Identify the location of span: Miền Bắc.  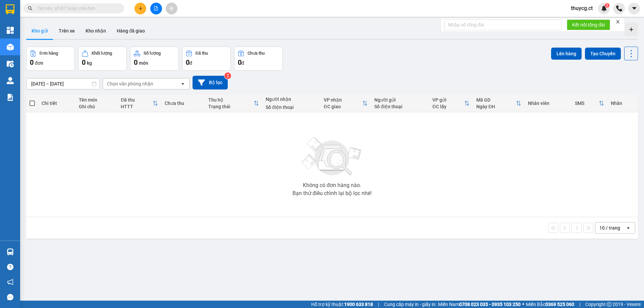
(550, 304).